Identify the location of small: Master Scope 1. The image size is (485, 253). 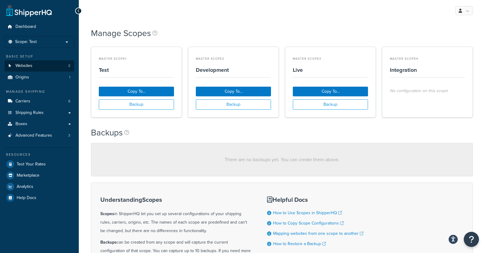
(136, 59).